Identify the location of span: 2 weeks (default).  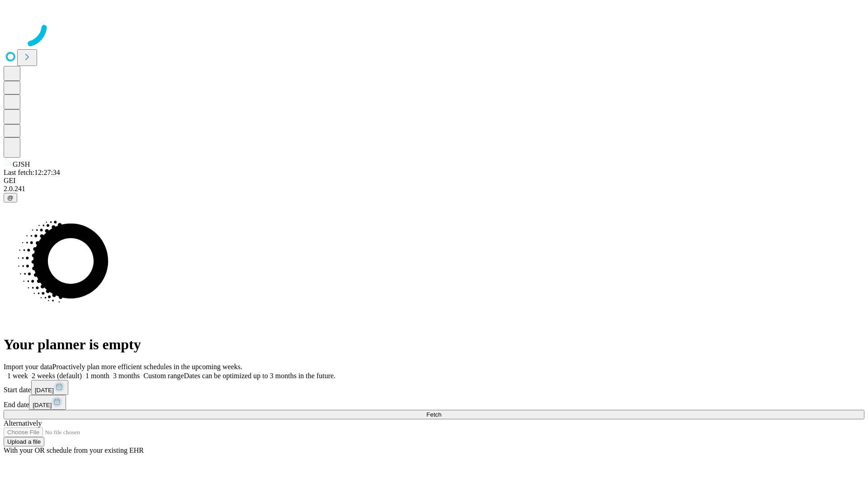
(56, 375).